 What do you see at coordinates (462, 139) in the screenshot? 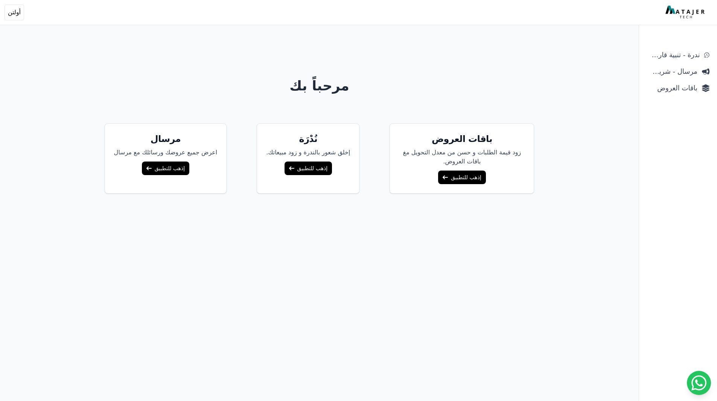
I see `h5: باقات العروض` at bounding box center [462, 139].